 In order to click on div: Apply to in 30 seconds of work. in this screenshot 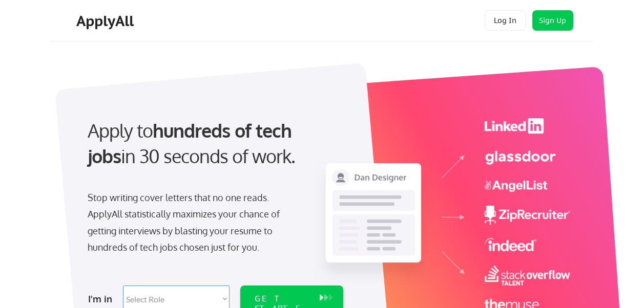, I will do `click(213, 143)`.